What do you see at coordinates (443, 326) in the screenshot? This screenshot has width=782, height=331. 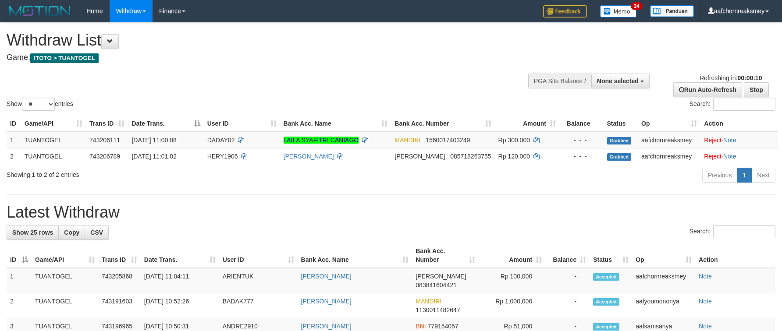 I see `span: Copy 779154057 to clipboard` at bounding box center [443, 326].